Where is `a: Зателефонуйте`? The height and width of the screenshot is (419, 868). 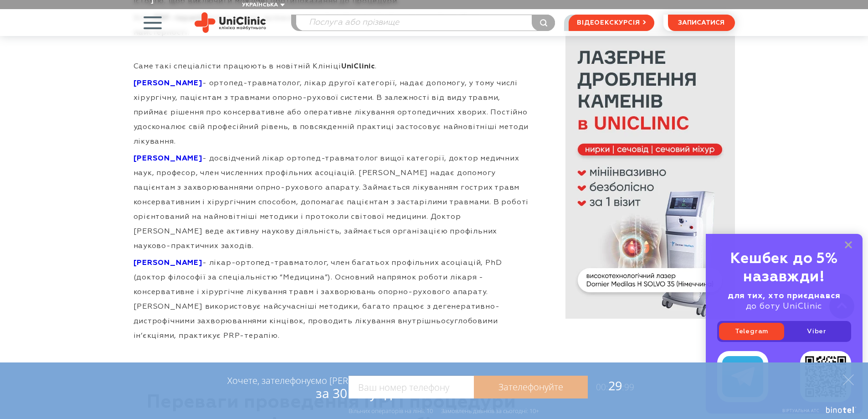 a: Зателефонуйте is located at coordinates (531, 387).